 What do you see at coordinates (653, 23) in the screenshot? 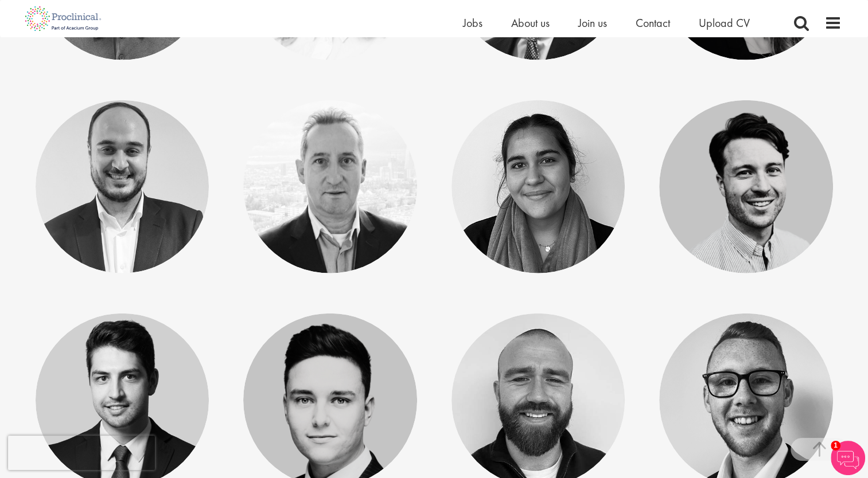
I see `a: Contact` at bounding box center [653, 23].